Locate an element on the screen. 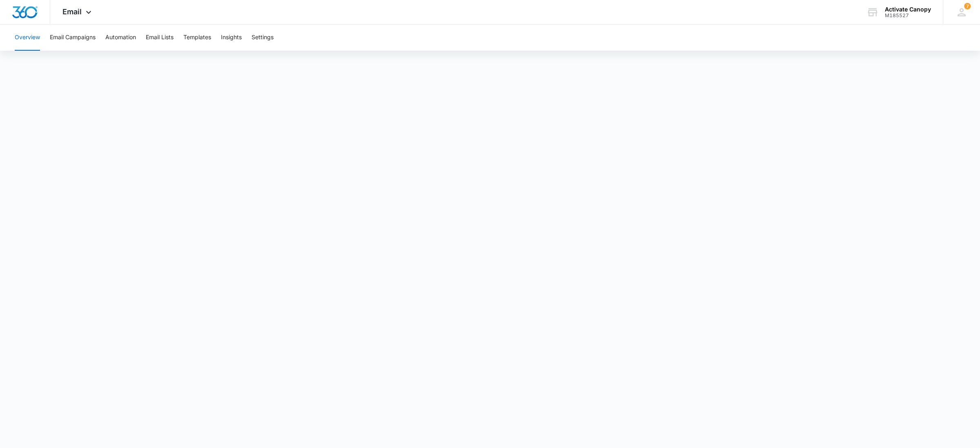 This screenshot has width=980, height=448. div: notifications count is located at coordinates (967, 6).